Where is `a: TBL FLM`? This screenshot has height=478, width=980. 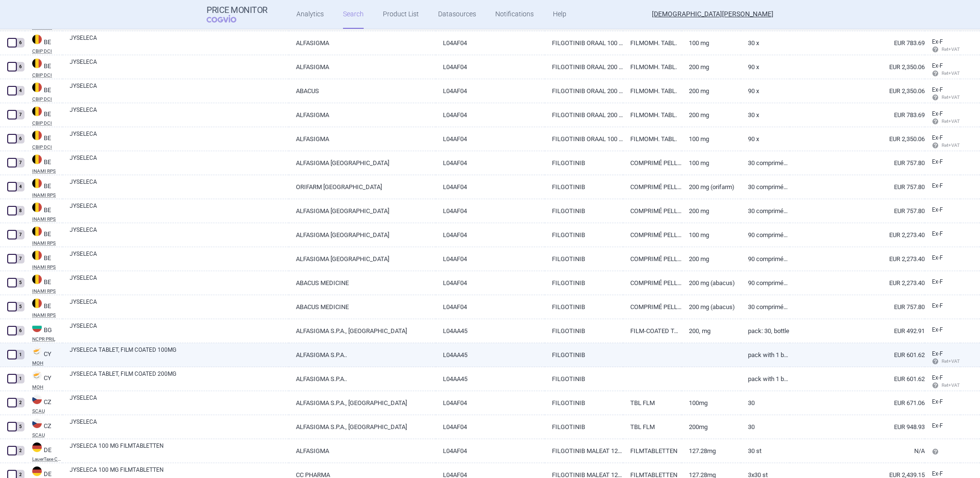
a: TBL FLM is located at coordinates (652, 403).